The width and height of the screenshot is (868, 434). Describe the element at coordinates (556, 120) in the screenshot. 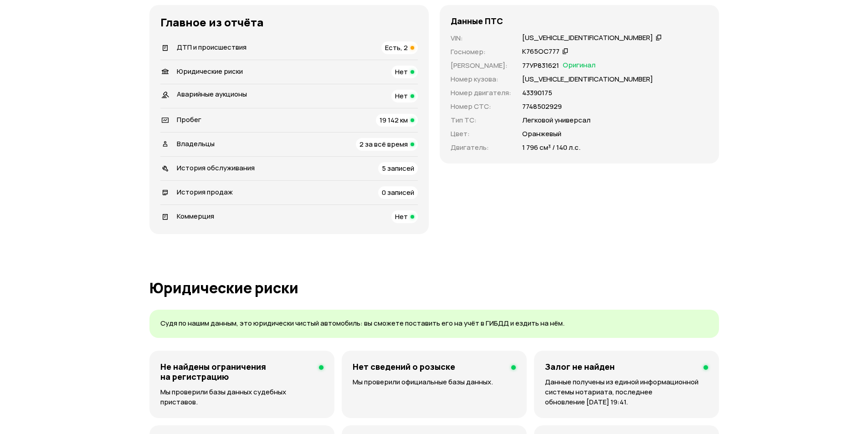

I see `p: Легковой универсал` at that location.